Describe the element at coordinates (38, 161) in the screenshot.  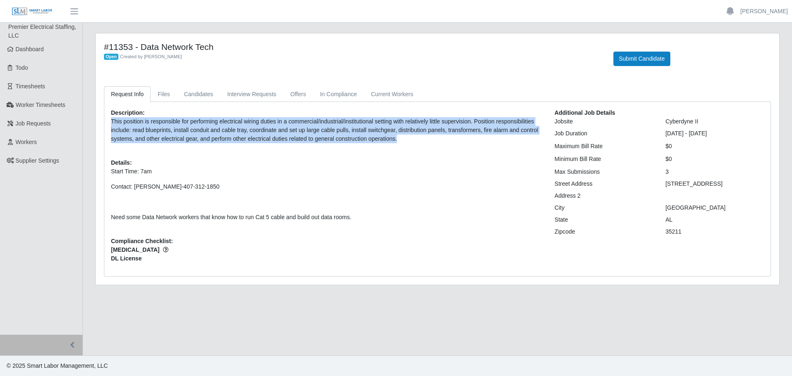
I see `span: Supplier Settings` at that location.